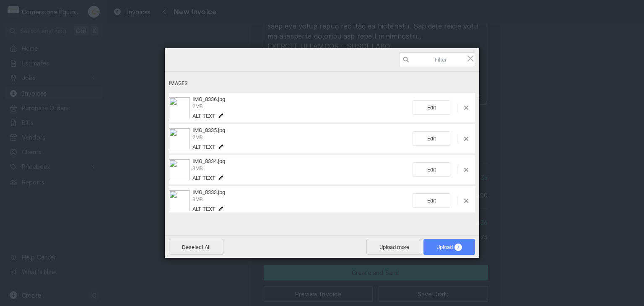 The image size is (644, 306). Describe the element at coordinates (437, 60) in the screenshot. I see `input: Filter` at that location.